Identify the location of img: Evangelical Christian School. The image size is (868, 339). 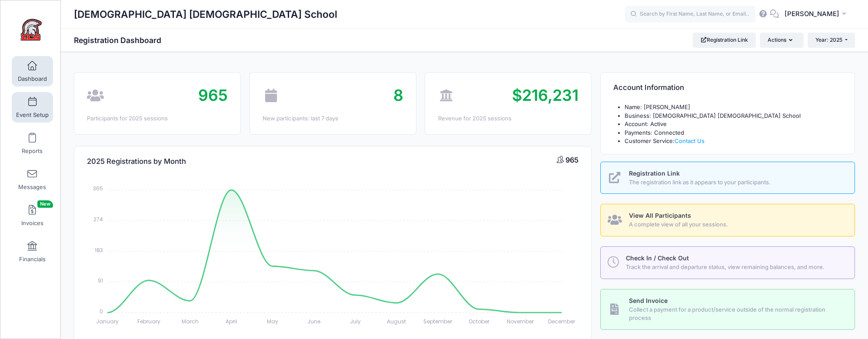
(31, 29).